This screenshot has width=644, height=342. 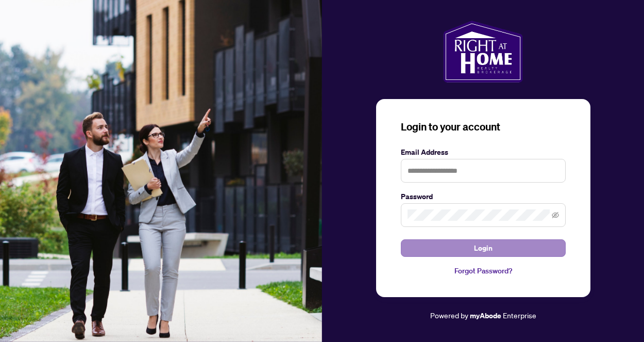 I want to click on span: Enterprise, so click(x=519, y=315).